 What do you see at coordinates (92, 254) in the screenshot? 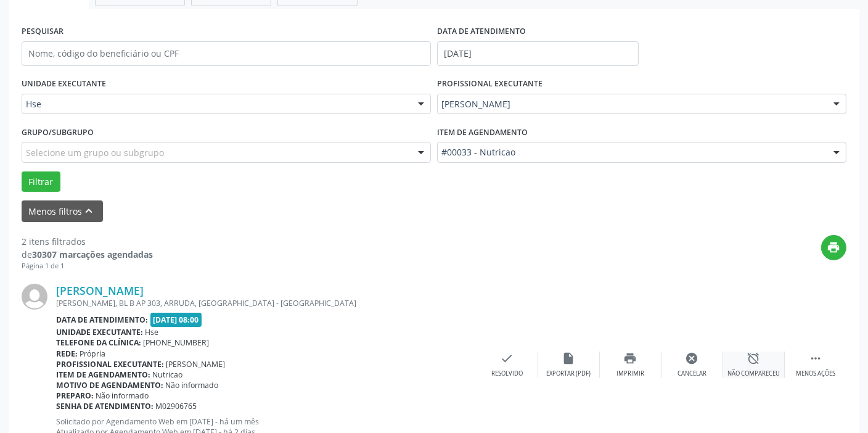
I see `strong: 30307 marcações agendadas` at bounding box center [92, 254].